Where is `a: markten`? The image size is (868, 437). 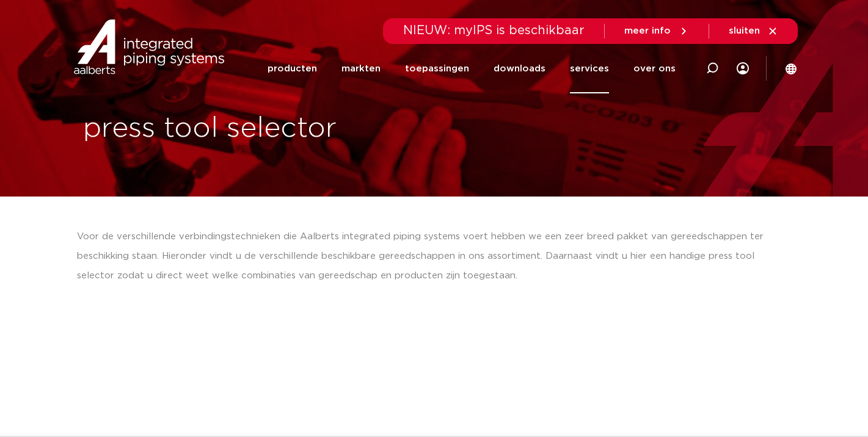 a: markten is located at coordinates (361, 69).